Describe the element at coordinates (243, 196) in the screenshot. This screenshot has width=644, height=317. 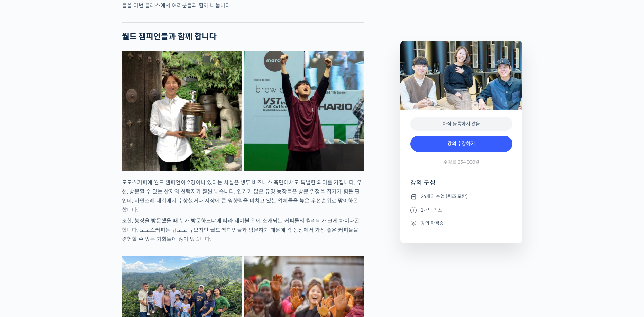
I see `p: 모모스커피에 월드 챔피언이 2명이나 있다는 사실은 생두 비즈니스 측면에서도 특별한 의미를 가집니다. 우선, 방문할 수 있는 산지의 선택지가 훨씬 넓습니다. 인기가 많은 유명 ...` at that location.